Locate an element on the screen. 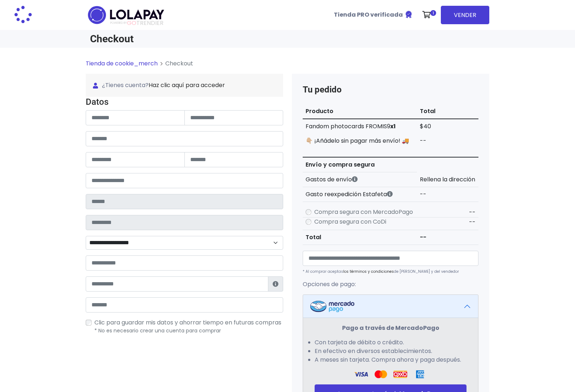 This screenshot has height=392, width=575. span: ¿Tienes cuenta? is located at coordinates (184, 85).